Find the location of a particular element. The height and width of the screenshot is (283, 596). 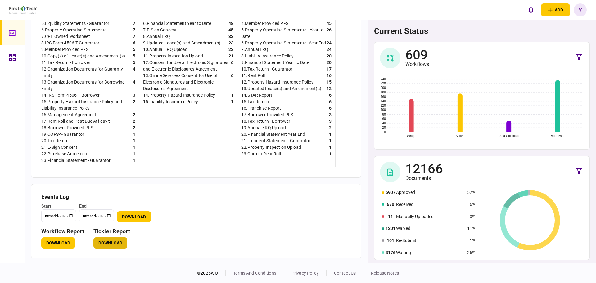

div: end is located at coordinates (96, 206).